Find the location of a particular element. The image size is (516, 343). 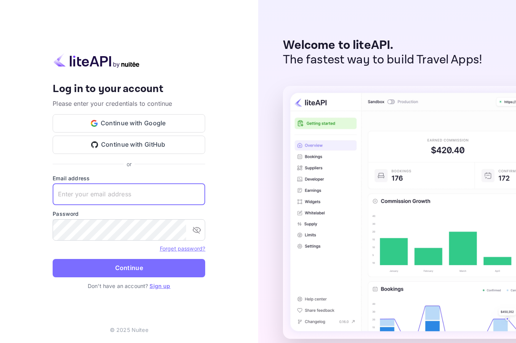

p: The fastest way to build Travel Apps! is located at coordinates (383, 60).